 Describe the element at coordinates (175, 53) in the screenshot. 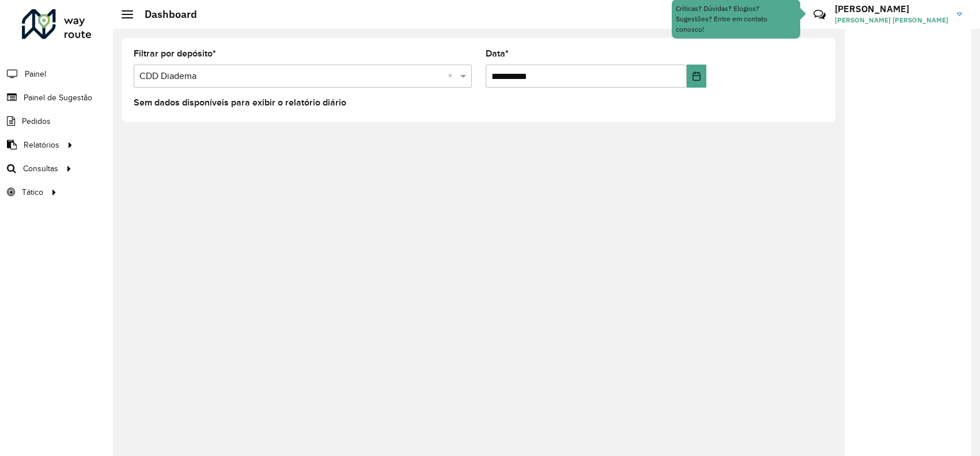

I see `label: Filtrar por depósito` at that location.